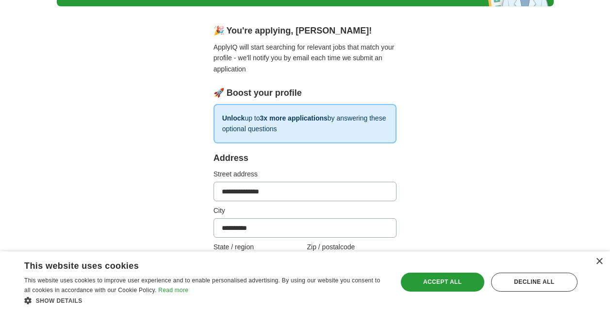 The height and width of the screenshot is (313, 610). I want to click on div: 🚀 Boost your profile, so click(305, 93).